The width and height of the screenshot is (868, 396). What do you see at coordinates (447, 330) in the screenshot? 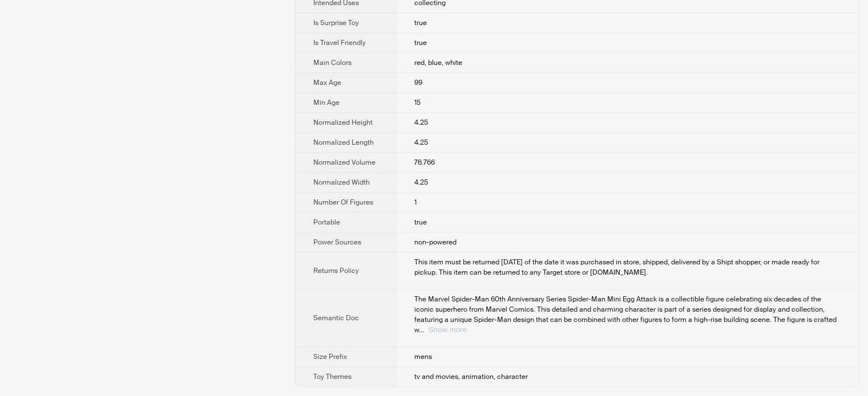
I see `button: Expand` at bounding box center [447, 330].